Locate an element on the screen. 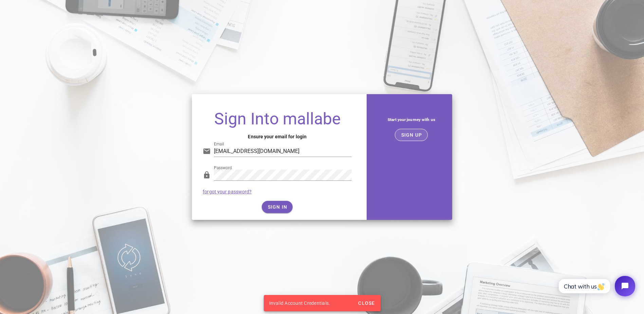 The height and width of the screenshot is (314, 644). span: SIGN IN is located at coordinates (277, 207).